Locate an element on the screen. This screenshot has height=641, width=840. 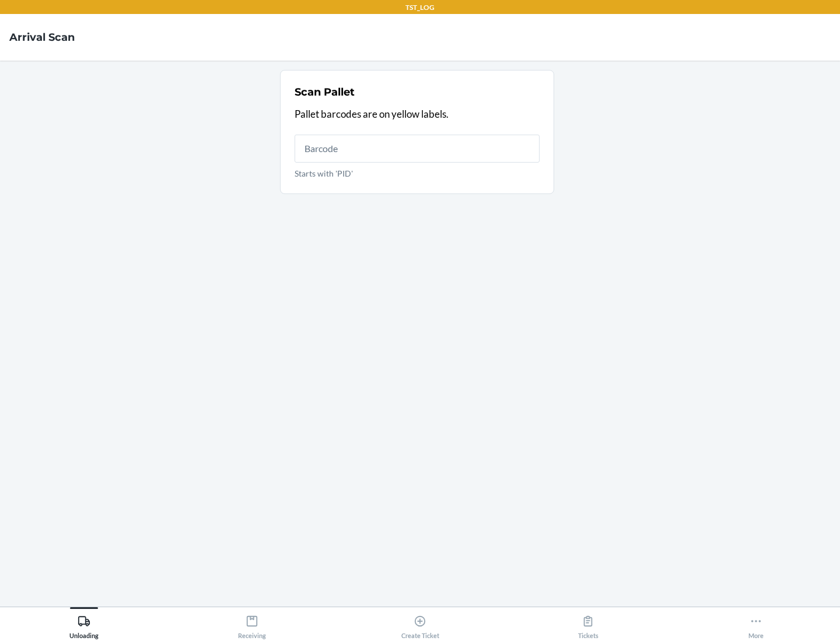
h2: Scan Pallet is located at coordinates (324, 92).